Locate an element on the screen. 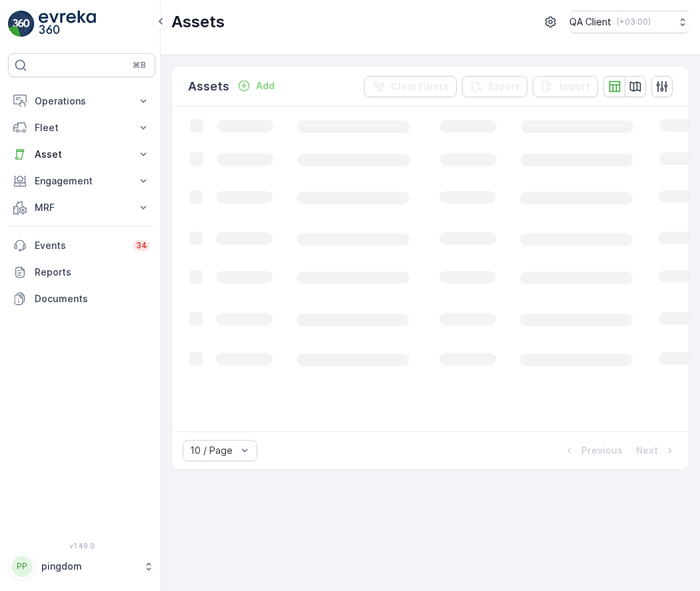  button: Fleet is located at coordinates (81, 128).